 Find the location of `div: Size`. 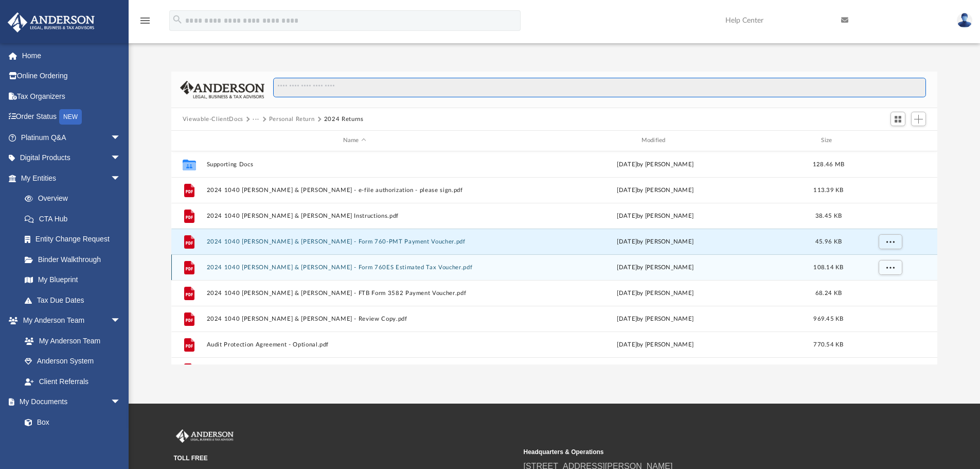

div: Size is located at coordinates (828, 140).